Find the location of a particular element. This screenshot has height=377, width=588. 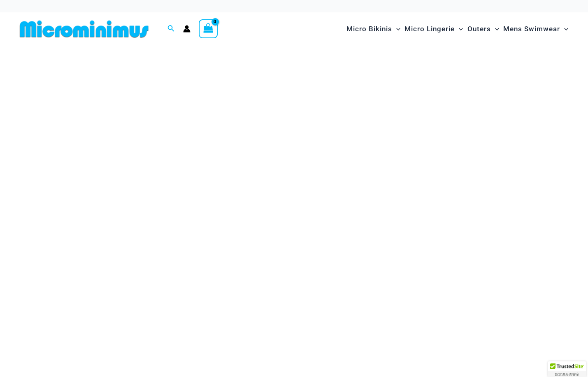

a: Mens SwimwearMenu ToggleMenu Toggle is located at coordinates (536, 29).